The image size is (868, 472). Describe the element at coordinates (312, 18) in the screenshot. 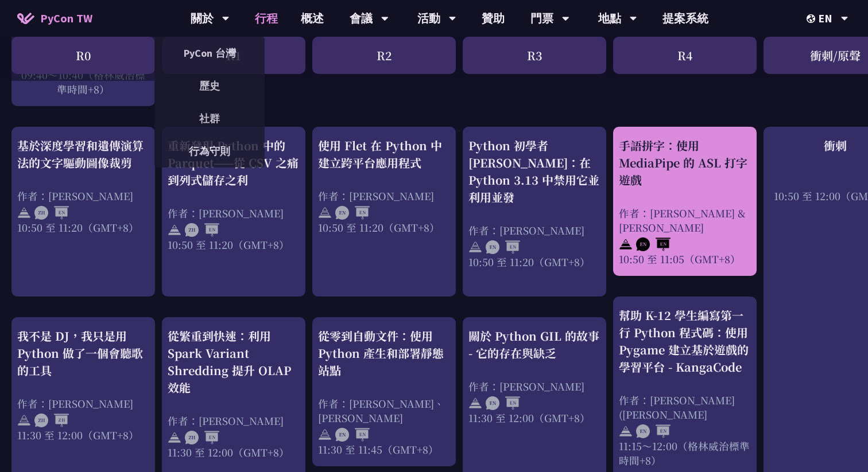

I see `font: 概述` at that location.